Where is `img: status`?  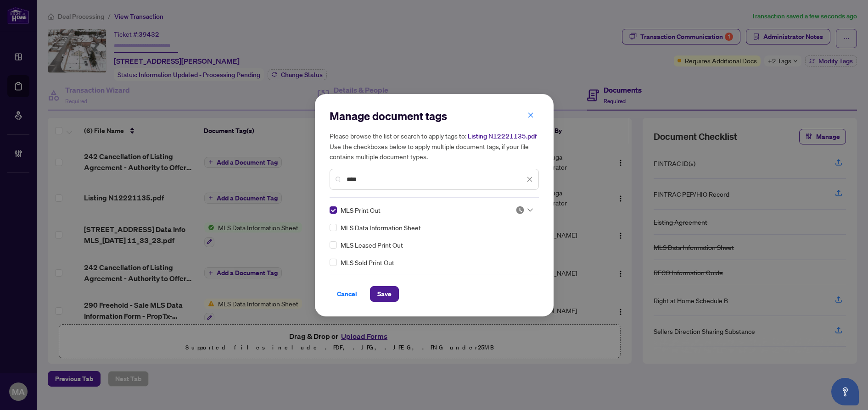
img: status is located at coordinates (520, 210).